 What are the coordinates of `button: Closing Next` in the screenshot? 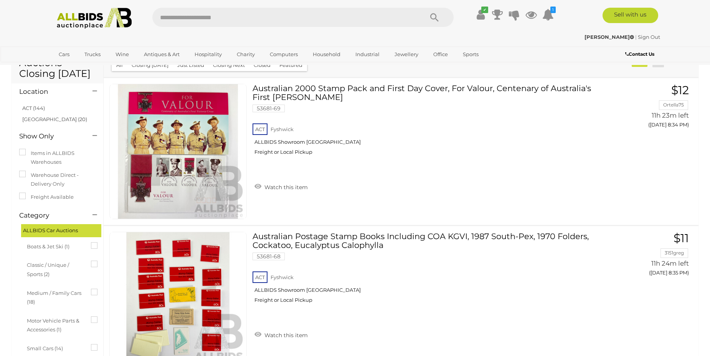 It's located at (229, 65).